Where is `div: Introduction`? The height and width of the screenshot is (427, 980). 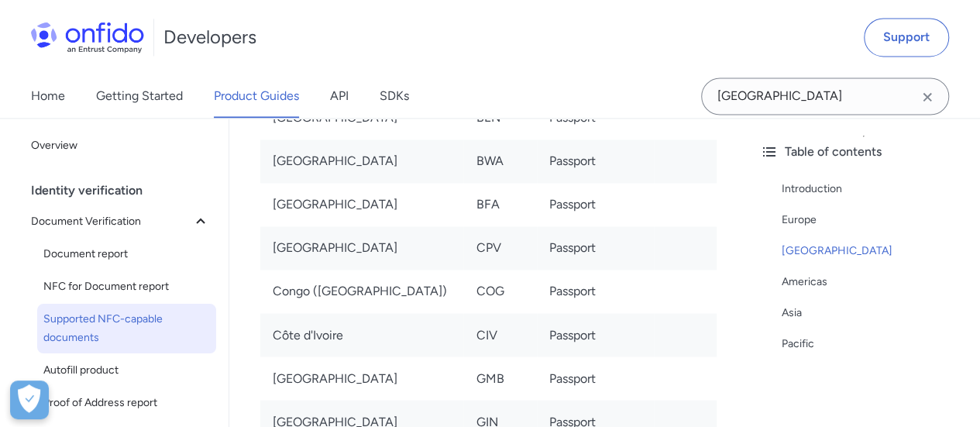 div: Introduction is located at coordinates (875, 189).